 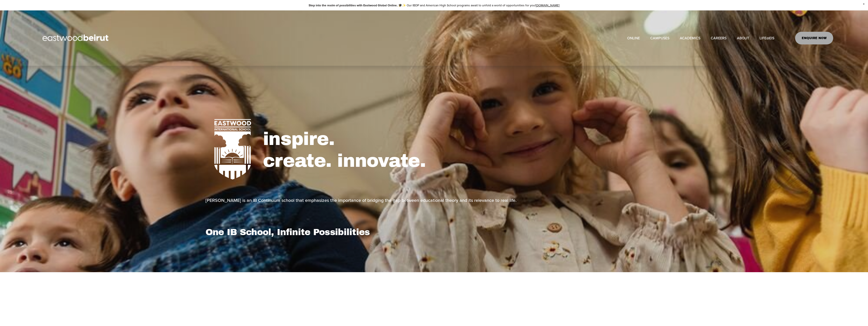 What do you see at coordinates (319, 232) in the screenshot?
I see `h1: One IB School, Infinite Possibilities` at bounding box center [319, 232].